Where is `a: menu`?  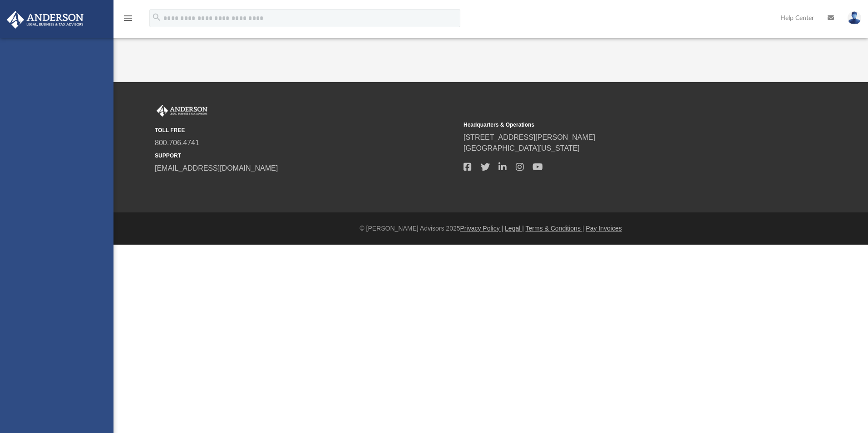 a: menu is located at coordinates (128, 21).